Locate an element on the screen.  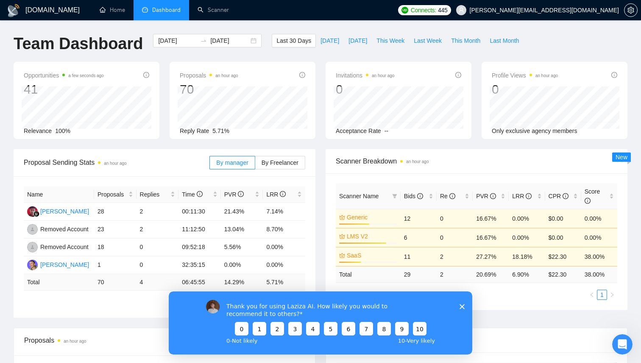
button: 10 is located at coordinates (251, 37).